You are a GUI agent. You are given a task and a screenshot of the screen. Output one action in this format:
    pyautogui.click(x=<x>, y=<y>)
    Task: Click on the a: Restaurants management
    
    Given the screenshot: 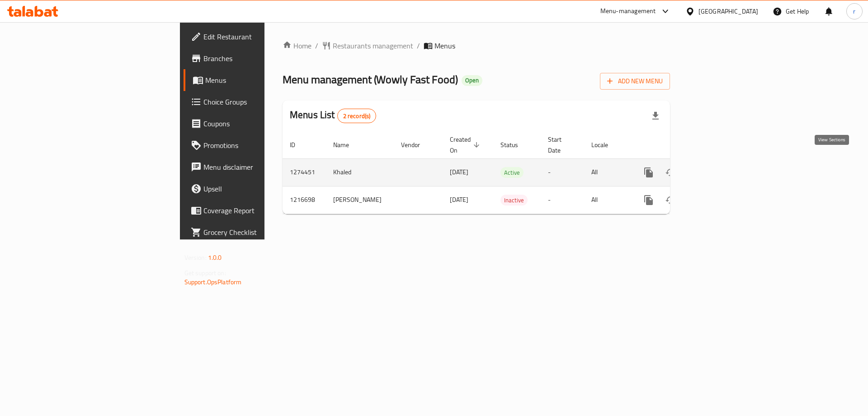 What is the action you would take?
    pyautogui.click(x=368, y=45)
    